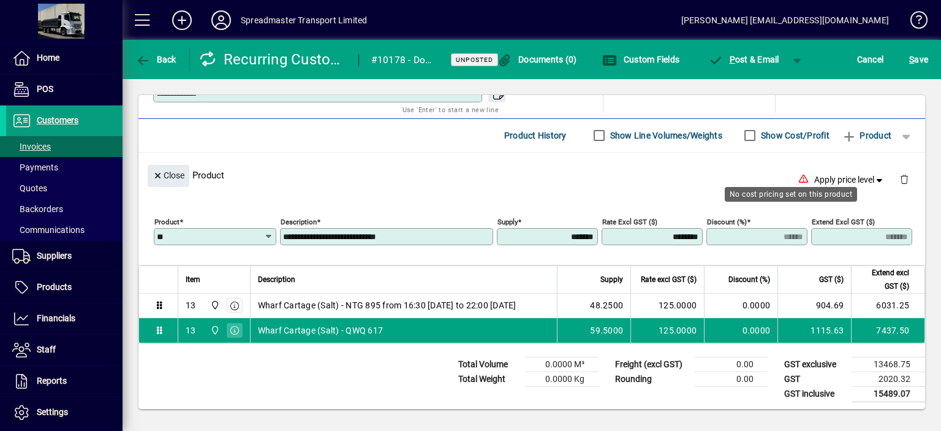 Image resolution: width=941 pixels, height=431 pixels. I want to click on a: Settings, so click(64, 412).